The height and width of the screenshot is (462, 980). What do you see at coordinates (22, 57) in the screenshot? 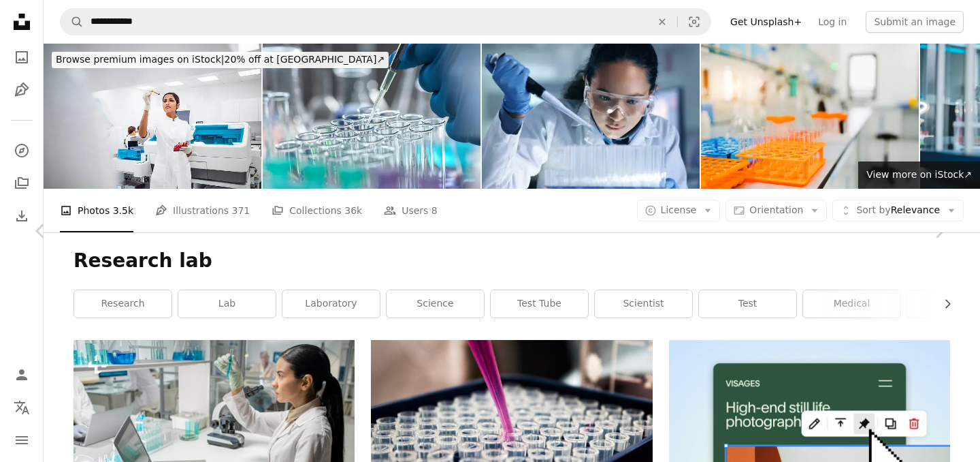
I see `a: Photos` at bounding box center [22, 57].